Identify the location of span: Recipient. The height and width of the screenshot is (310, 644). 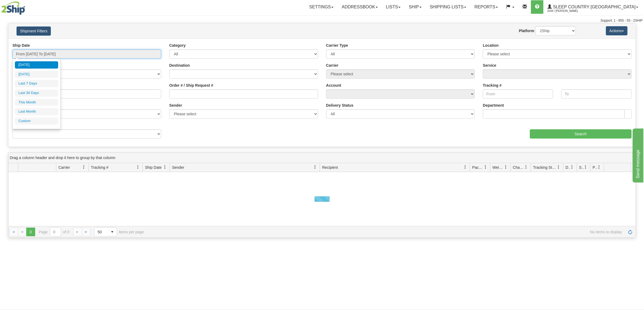
(330, 167).